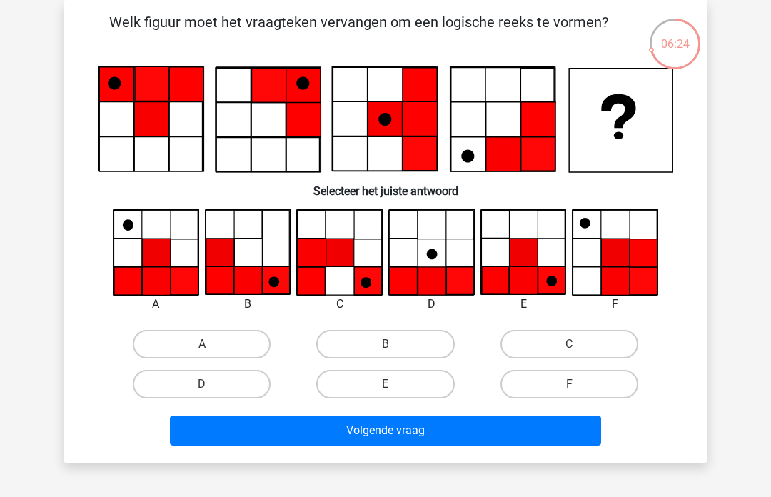 Image resolution: width=771 pixels, height=497 pixels. Describe the element at coordinates (248, 304) in the screenshot. I see `div: B` at that location.